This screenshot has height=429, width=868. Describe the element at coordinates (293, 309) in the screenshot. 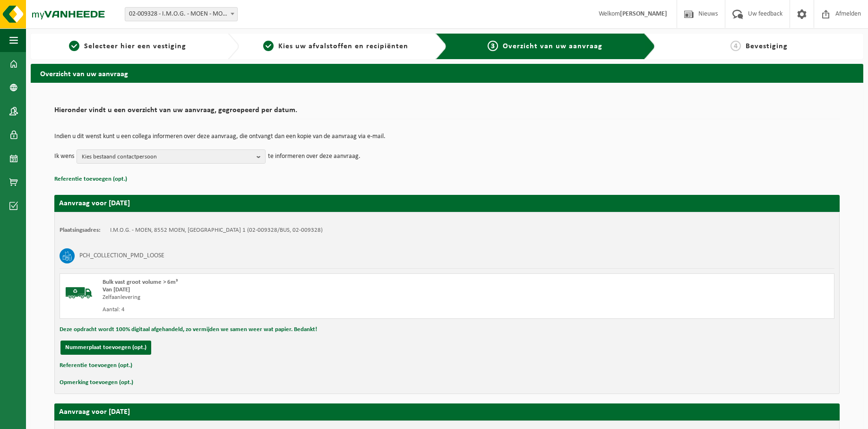

I see `div: Aantal: 4` at that location.